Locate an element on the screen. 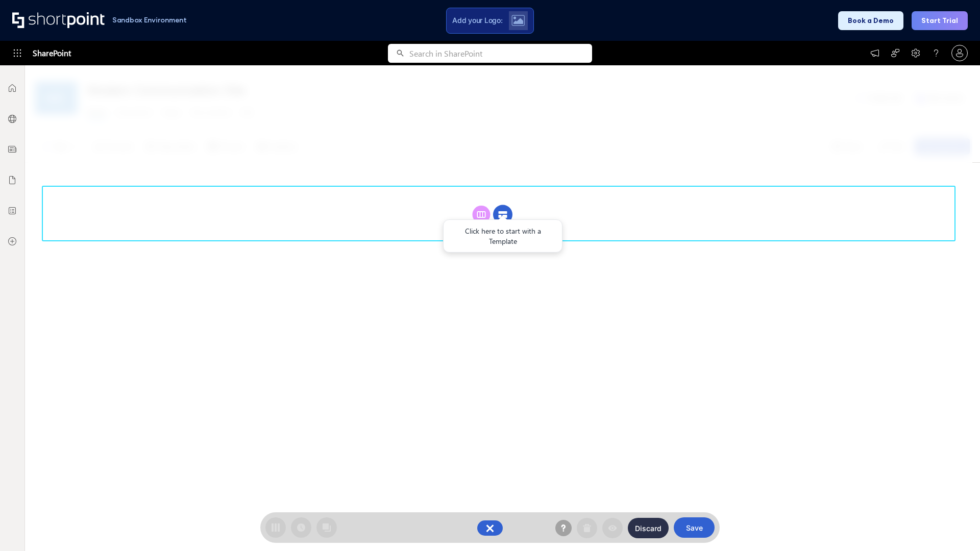 The image size is (980, 551). span: Add your Logo: is located at coordinates (477, 20).